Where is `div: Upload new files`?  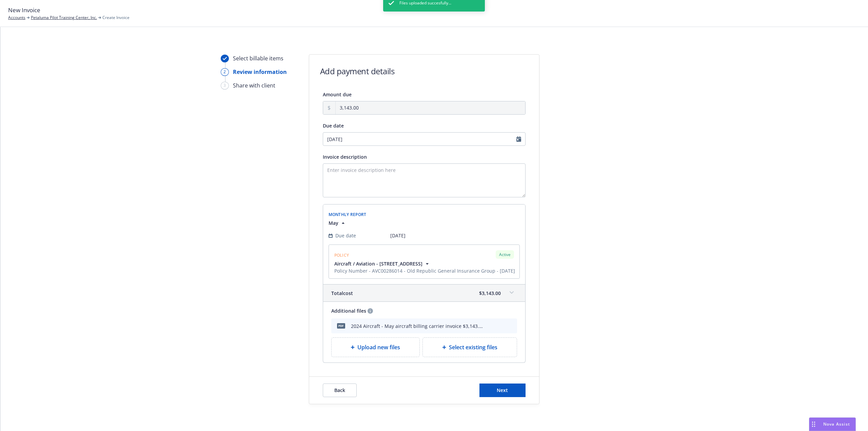 div: Upload new files is located at coordinates (375, 347).